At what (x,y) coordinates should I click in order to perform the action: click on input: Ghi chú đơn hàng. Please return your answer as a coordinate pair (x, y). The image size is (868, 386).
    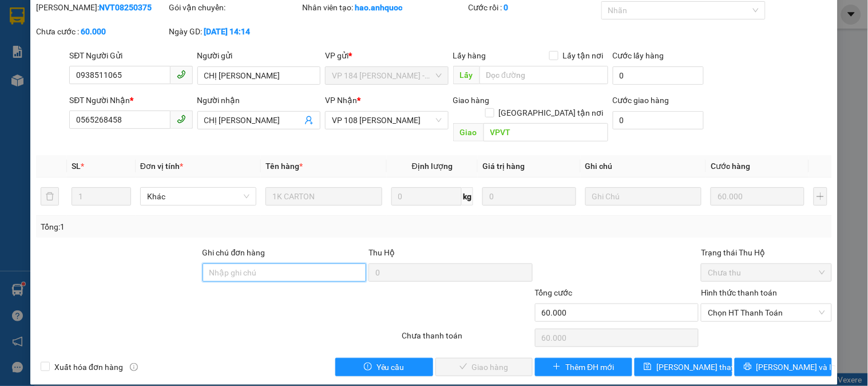
    Looking at the image, I should click on (285, 273).